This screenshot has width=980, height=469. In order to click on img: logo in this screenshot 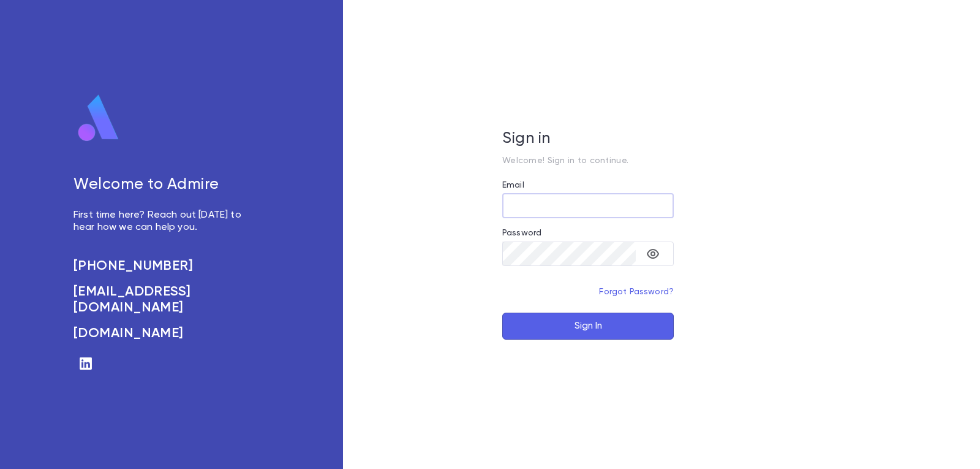, I will do `click(98, 118)`.